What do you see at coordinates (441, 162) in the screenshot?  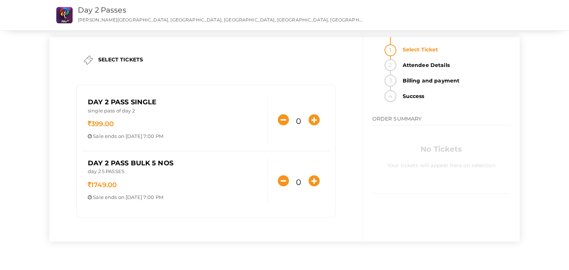 I see `label: Your tickets will appear here on selection` at bounding box center [441, 162].